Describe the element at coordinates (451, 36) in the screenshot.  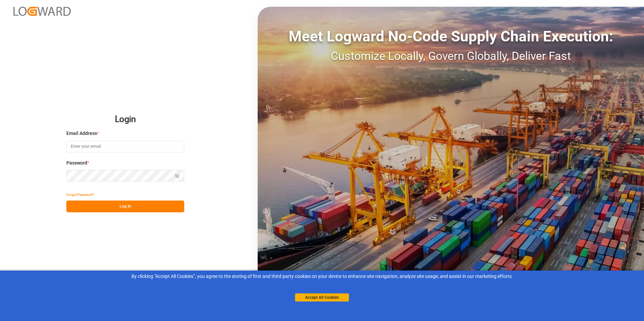
I see `div: Meet Logward No-Code Supply Chain Execution:` at that location.